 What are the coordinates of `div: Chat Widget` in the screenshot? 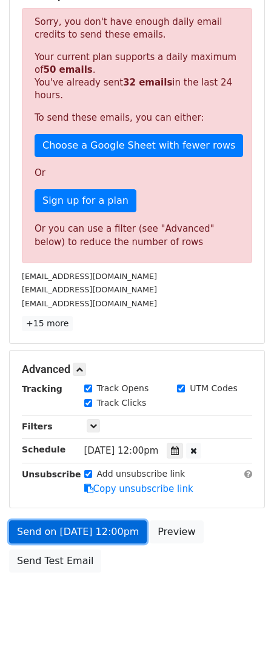 It's located at (244, 640).